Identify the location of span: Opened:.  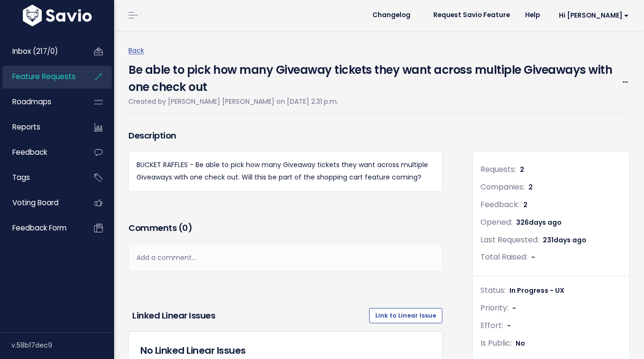
(496, 222).